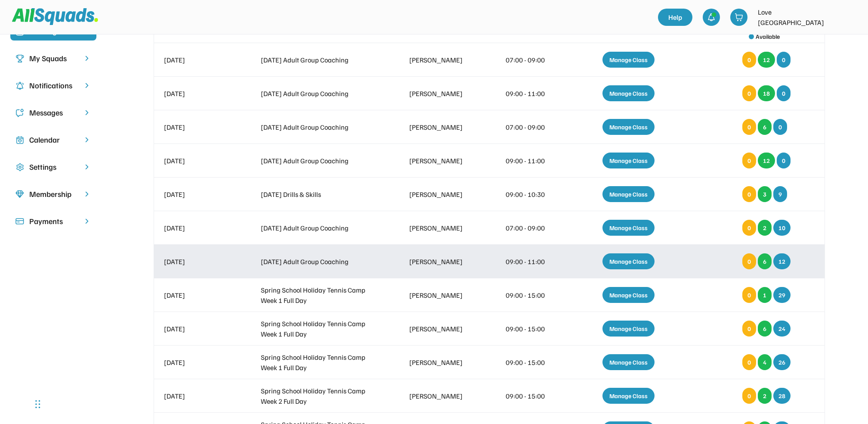 The image size is (868, 424). Describe the element at coordinates (20, 113) in the screenshot. I see `img: Icon%20copy%205.svg` at that location.